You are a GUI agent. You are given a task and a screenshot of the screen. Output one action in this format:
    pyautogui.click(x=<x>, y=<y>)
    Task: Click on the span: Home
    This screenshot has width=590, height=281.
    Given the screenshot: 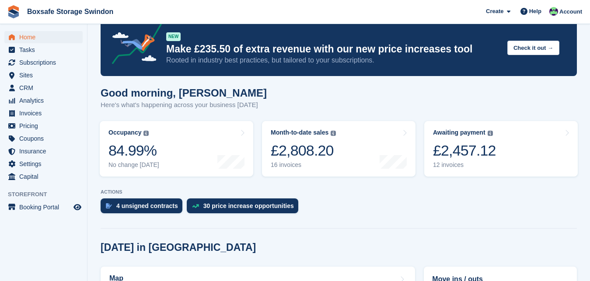 What is the action you would take?
    pyautogui.click(x=46, y=37)
    